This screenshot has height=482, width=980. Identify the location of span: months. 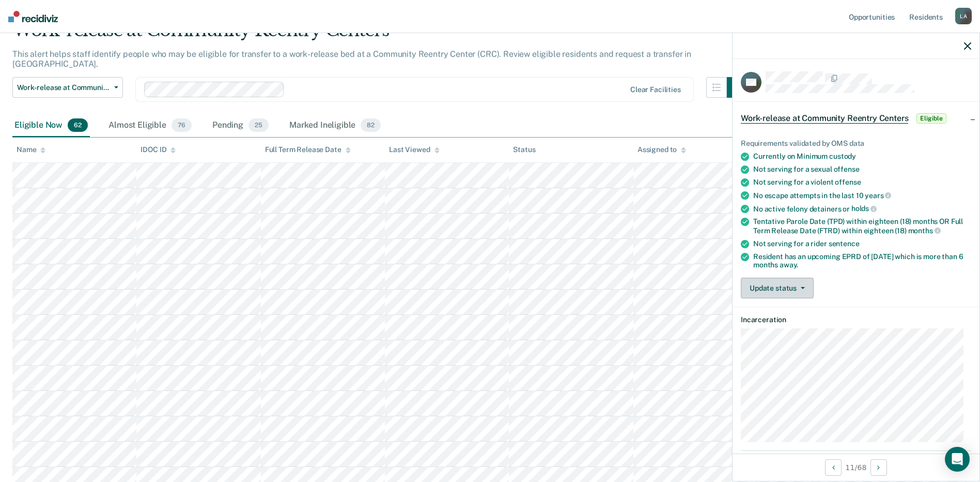
(925, 230).